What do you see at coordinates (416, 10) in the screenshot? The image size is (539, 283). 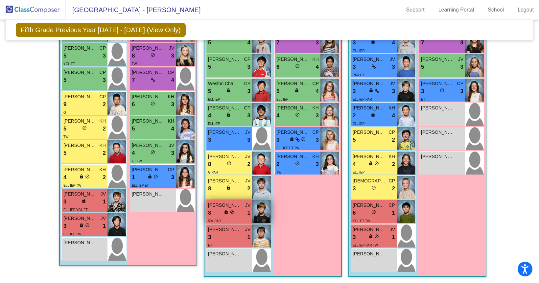 I see `a: Support` at bounding box center [416, 10].